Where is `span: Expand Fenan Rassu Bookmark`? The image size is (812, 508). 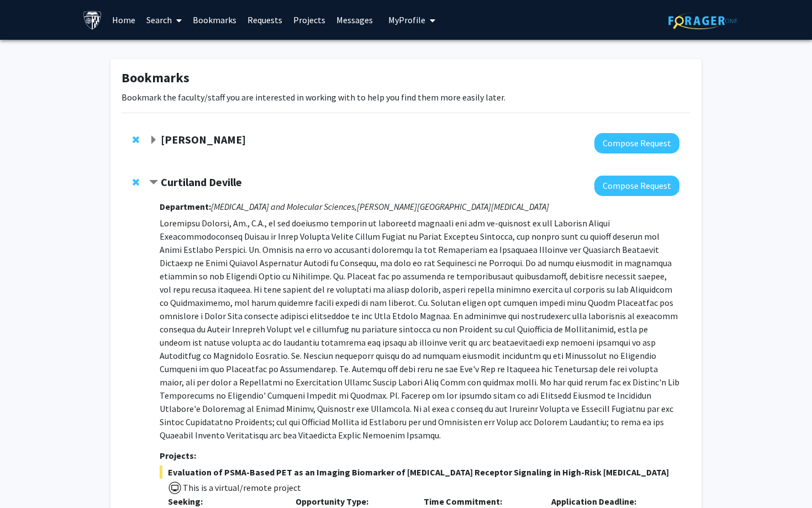
span: Expand Fenan Rassu Bookmark is located at coordinates (153, 140).